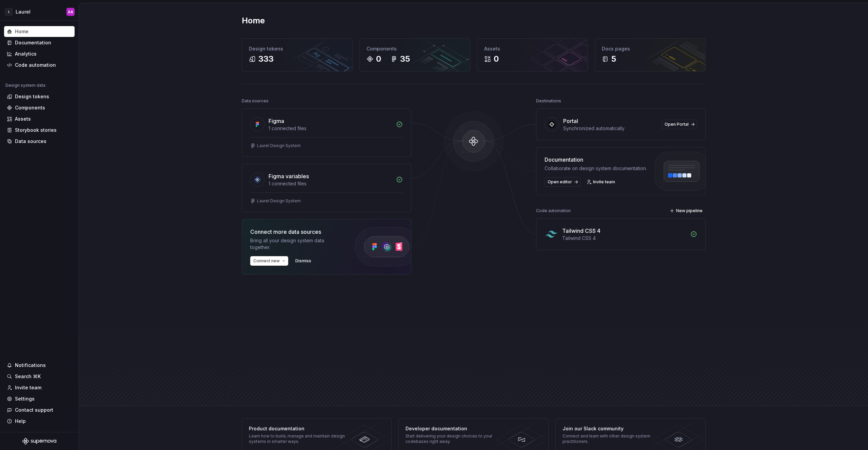 Image resolution: width=868 pixels, height=450 pixels. Describe the element at coordinates (30, 366) in the screenshot. I see `div: Notifications` at that location.